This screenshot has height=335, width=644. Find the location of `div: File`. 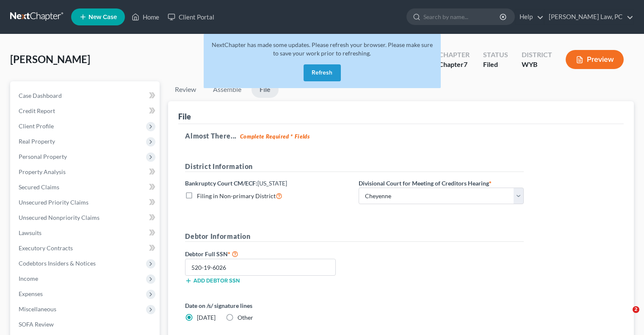

div: File is located at coordinates (185, 116).